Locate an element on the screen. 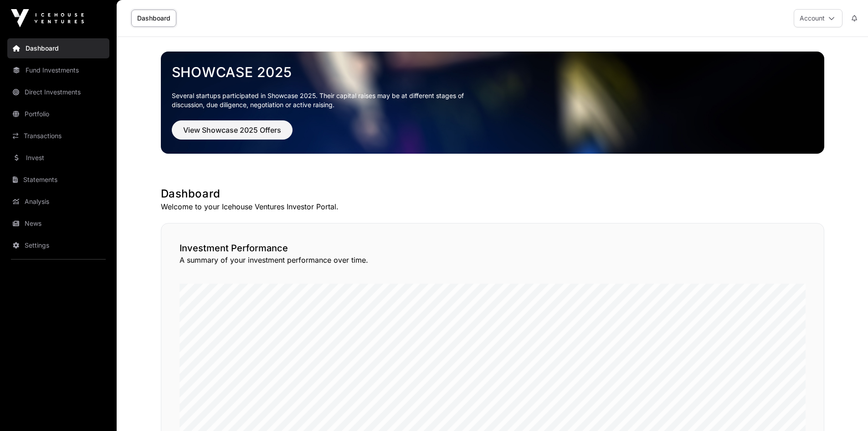 Image resolution: width=868 pixels, height=431 pixels. a: Fund Investments is located at coordinates (59, 70).